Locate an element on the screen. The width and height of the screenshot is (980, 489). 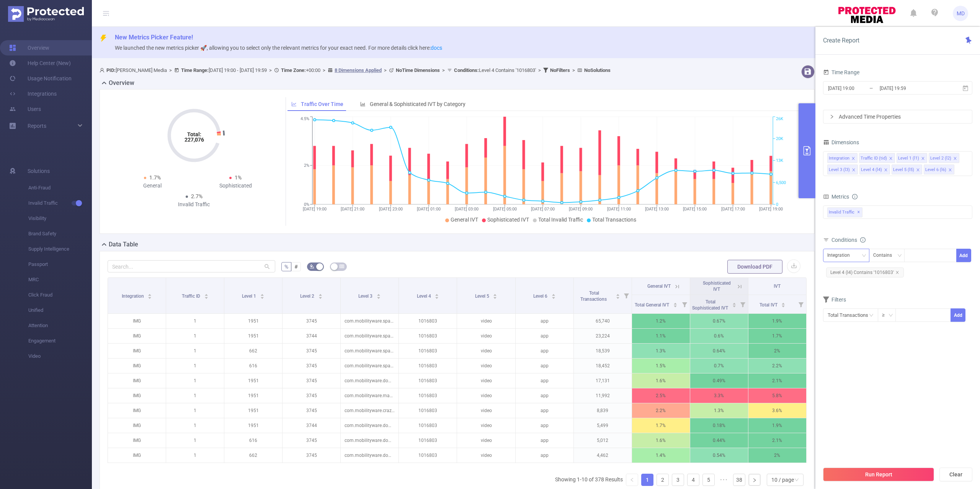
li: Level 2 (l2) is located at coordinates (944, 158).